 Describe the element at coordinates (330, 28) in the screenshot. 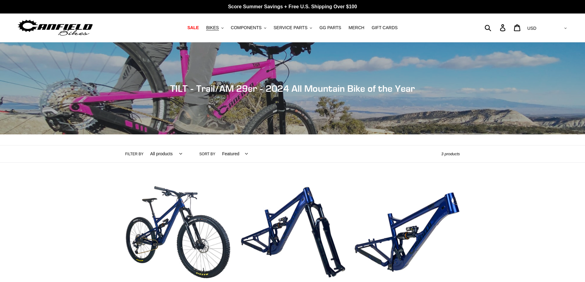

I see `span: GG PARTS` at that location.